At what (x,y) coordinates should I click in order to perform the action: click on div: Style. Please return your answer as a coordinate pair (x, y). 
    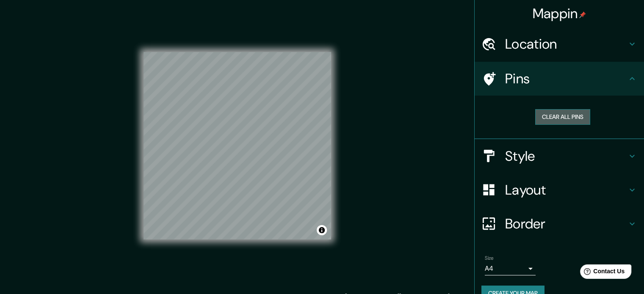
    Looking at the image, I should click on (559, 156).